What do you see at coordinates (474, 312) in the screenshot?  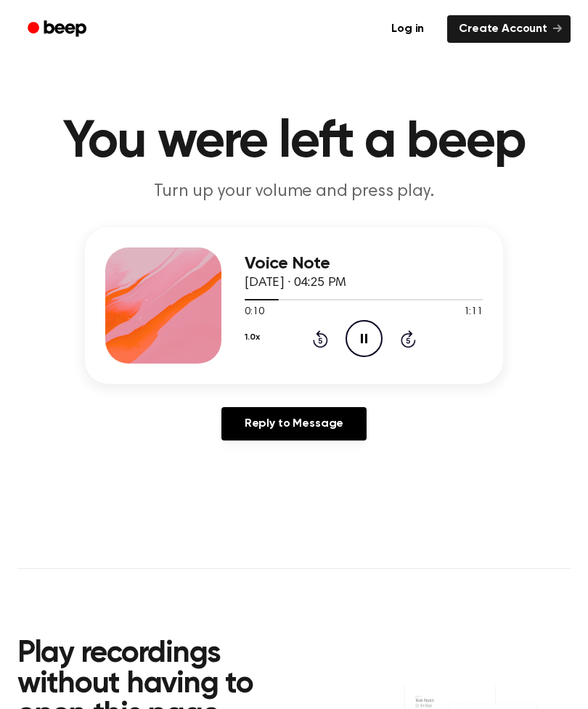 I see `span: 1:11` at bounding box center [474, 312].